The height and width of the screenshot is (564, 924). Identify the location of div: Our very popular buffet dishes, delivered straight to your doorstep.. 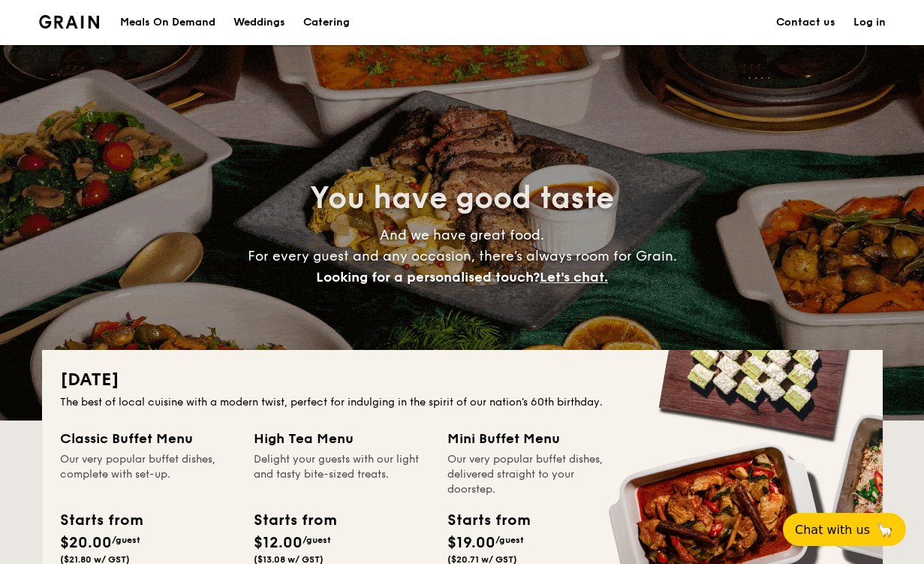
(535, 474).